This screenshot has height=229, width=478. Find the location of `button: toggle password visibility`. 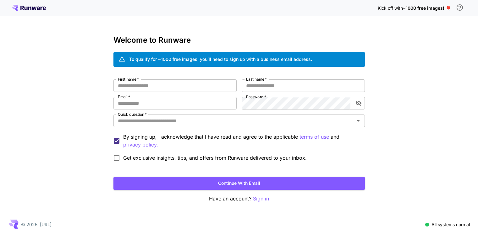

button: toggle password visibility is located at coordinates (359, 103).